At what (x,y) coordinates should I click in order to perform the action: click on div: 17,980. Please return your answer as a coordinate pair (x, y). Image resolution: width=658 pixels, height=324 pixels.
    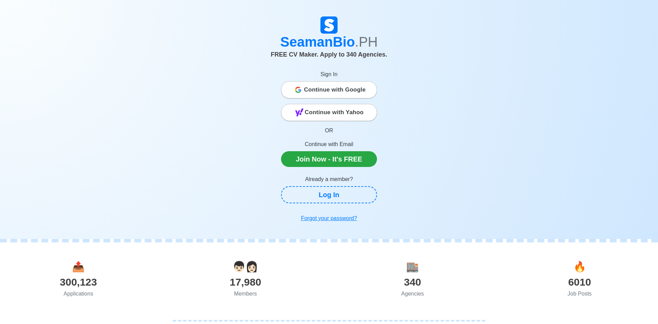
    Looking at the image, I should click on (246, 282).